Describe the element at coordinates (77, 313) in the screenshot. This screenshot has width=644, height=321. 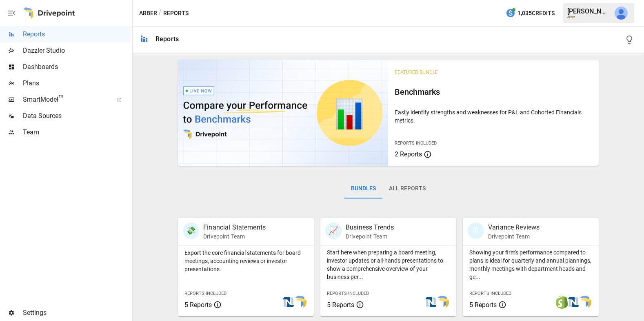
I see `span: Settings` at that location.